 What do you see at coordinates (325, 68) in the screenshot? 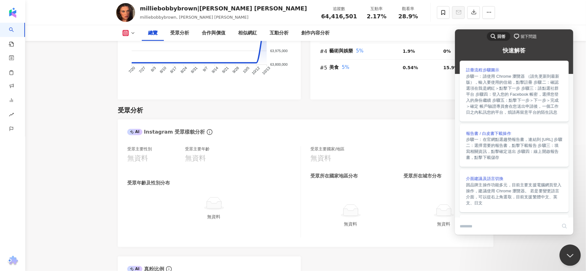
I see `div: #5` at bounding box center [325, 68].